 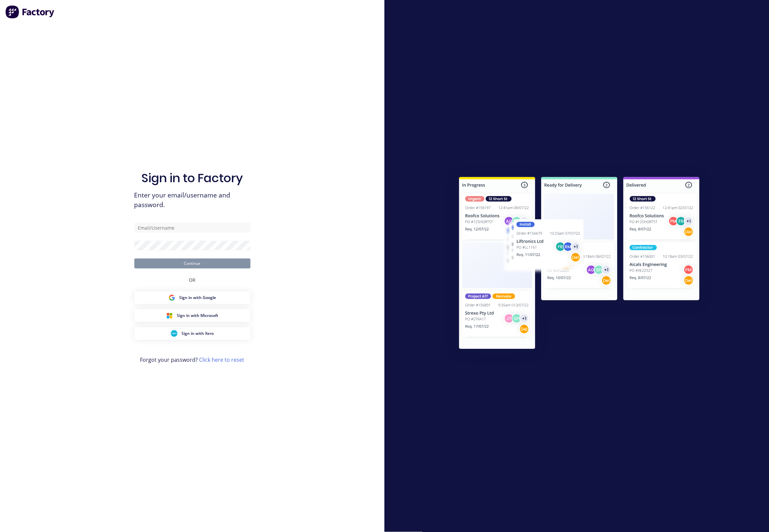 I want to click on input: Email/Username, so click(x=192, y=228).